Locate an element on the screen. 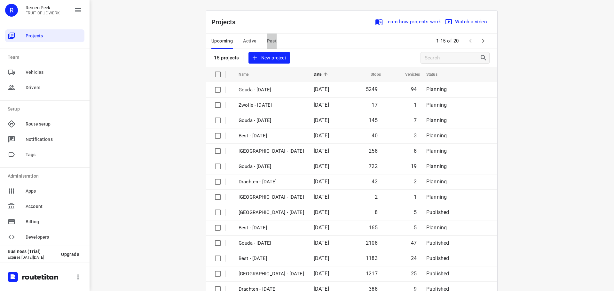  p: Team is located at coordinates (46, 57).